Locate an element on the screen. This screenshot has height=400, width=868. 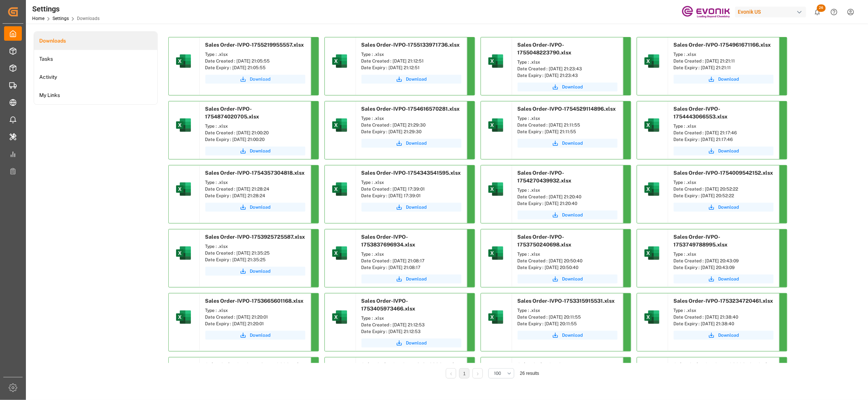
span: Sales Order-IVPO-1753750240698.xlsx is located at coordinates (544, 241).